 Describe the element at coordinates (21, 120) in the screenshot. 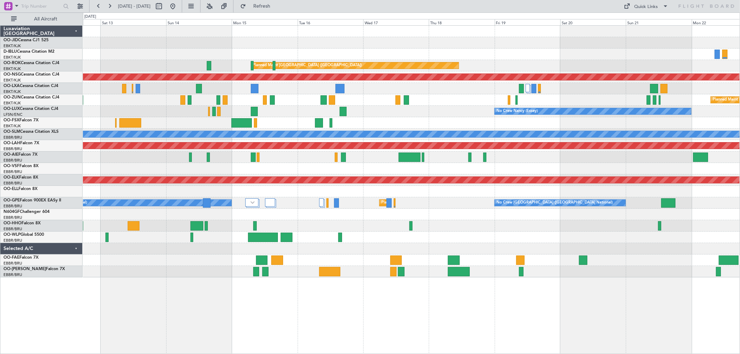

I see `a: OO-FSXFalcon 7X` at that location.